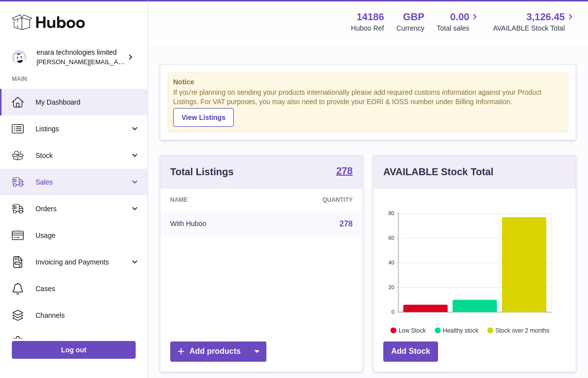 The width and height of the screenshot is (588, 378). Describe the element at coordinates (88, 289) in the screenshot. I see `span: Cases` at that location.